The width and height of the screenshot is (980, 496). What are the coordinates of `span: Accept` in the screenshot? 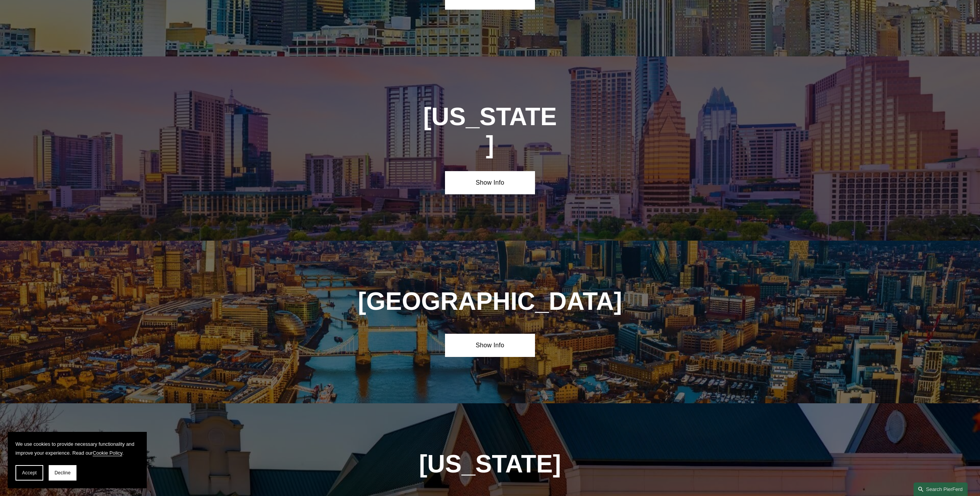 It's located at (29, 474).